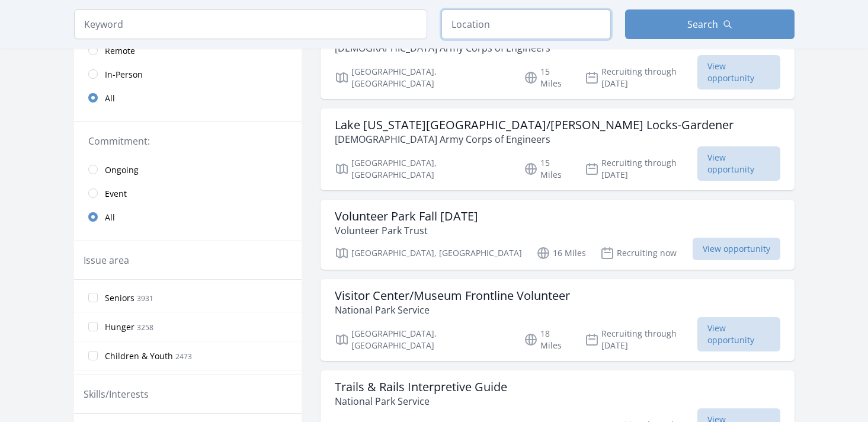 Image resolution: width=868 pixels, height=422 pixels. I want to click on legend: Commitment:, so click(188, 141).